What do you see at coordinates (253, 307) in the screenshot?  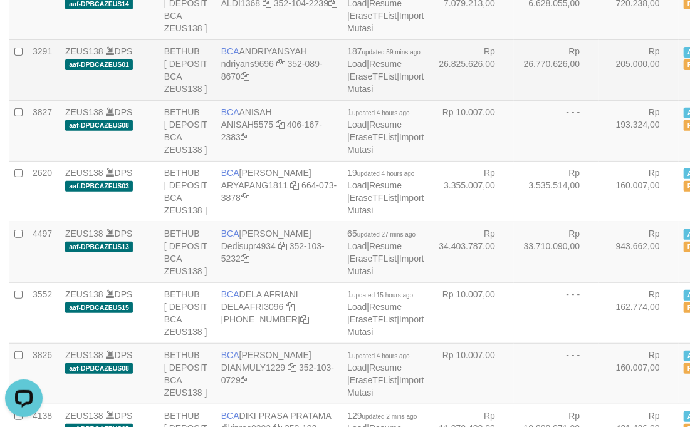 I see `a: DELAAFRI3096` at bounding box center [253, 307].